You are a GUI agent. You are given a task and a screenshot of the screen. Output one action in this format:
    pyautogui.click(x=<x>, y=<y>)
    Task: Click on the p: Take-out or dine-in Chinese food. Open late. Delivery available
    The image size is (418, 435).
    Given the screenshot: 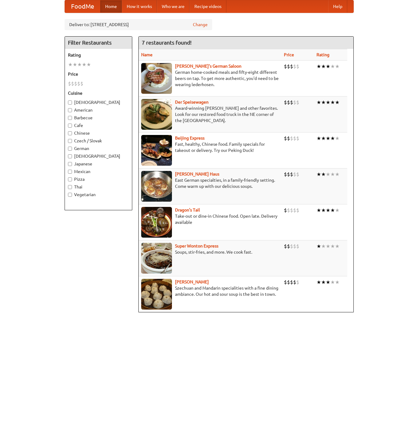 What is the action you would take?
    pyautogui.click(x=210, y=219)
    